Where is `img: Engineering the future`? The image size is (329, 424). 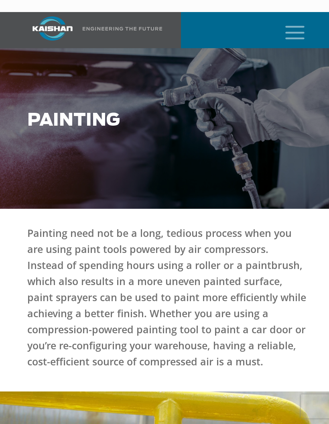 img: Engineering the future is located at coordinates (122, 29).